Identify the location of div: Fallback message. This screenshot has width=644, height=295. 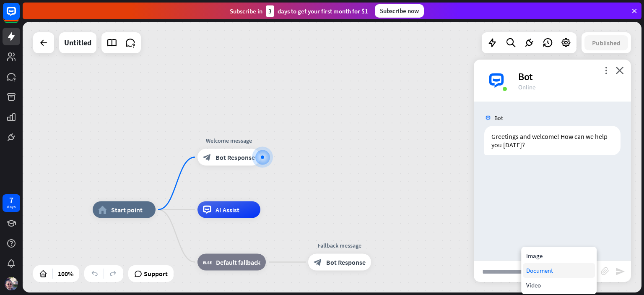
(340, 246).